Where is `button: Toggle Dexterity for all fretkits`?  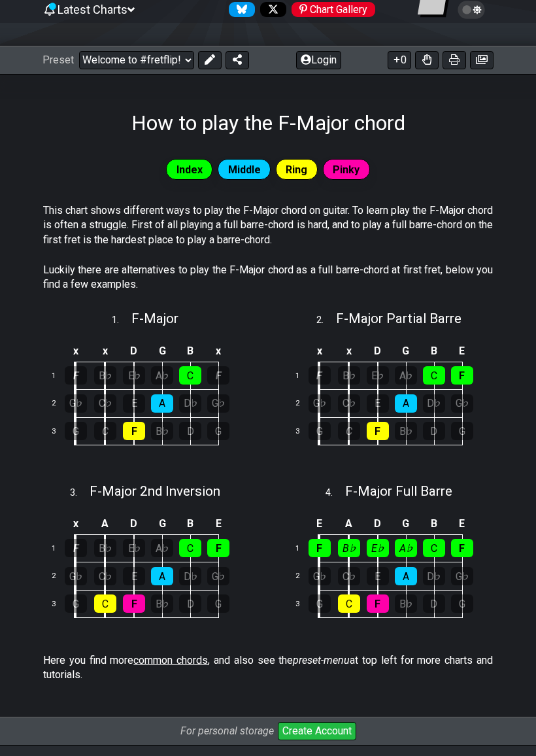 button: Toggle Dexterity for all fretkits is located at coordinates (427, 61).